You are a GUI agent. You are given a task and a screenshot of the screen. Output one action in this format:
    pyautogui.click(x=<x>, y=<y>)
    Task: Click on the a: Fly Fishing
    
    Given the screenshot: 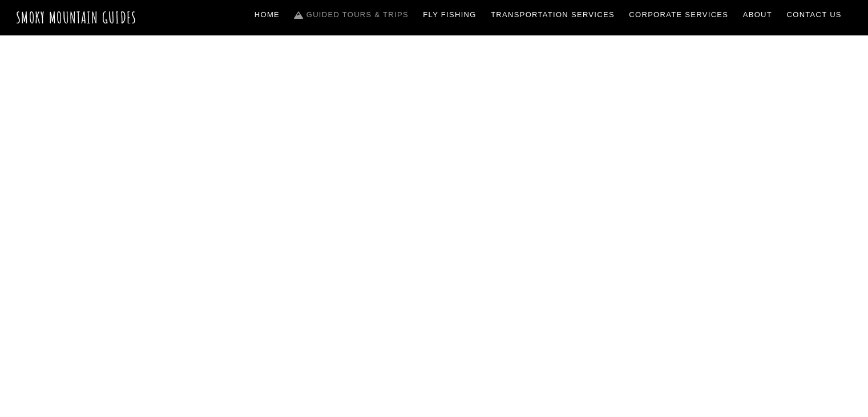 What is the action you would take?
    pyautogui.click(x=450, y=15)
    